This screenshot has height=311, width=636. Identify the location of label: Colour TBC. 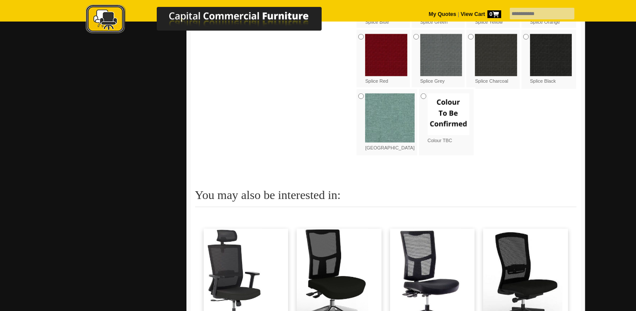
(449, 118).